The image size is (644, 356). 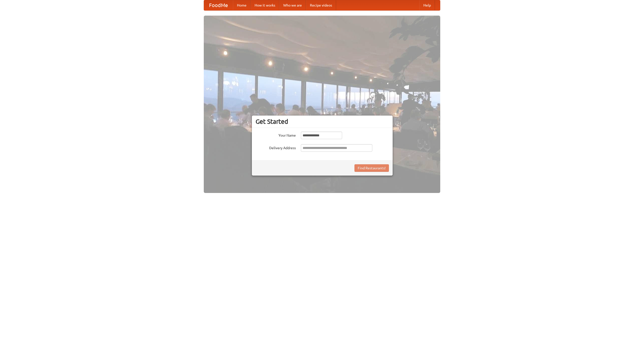 What do you see at coordinates (427, 5) in the screenshot?
I see `a: Help` at bounding box center [427, 5].